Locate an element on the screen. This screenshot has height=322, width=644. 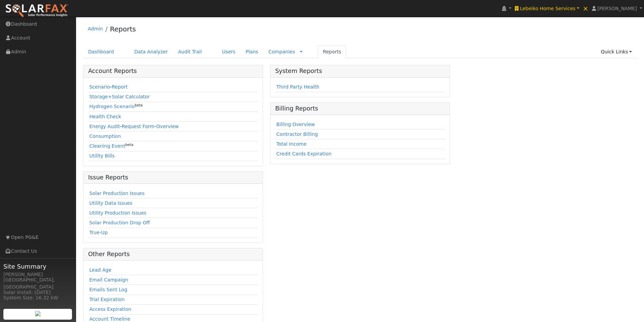
a: Plans is located at coordinates (252, 52).